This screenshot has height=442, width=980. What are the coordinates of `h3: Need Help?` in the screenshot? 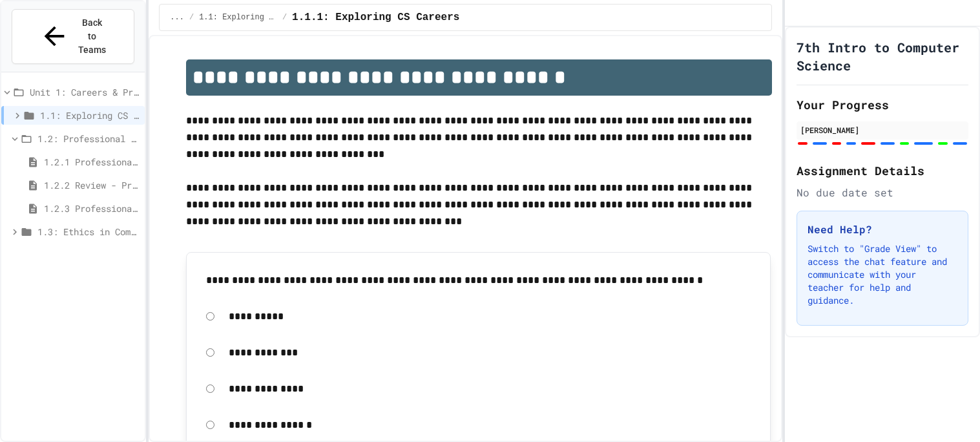 It's located at (883, 229).